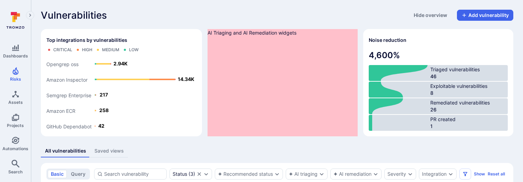 This screenshot has height=182, width=523. Describe the element at coordinates (121, 83) in the screenshot. I see `div: Top integrations by vulnerabilities` at that location.